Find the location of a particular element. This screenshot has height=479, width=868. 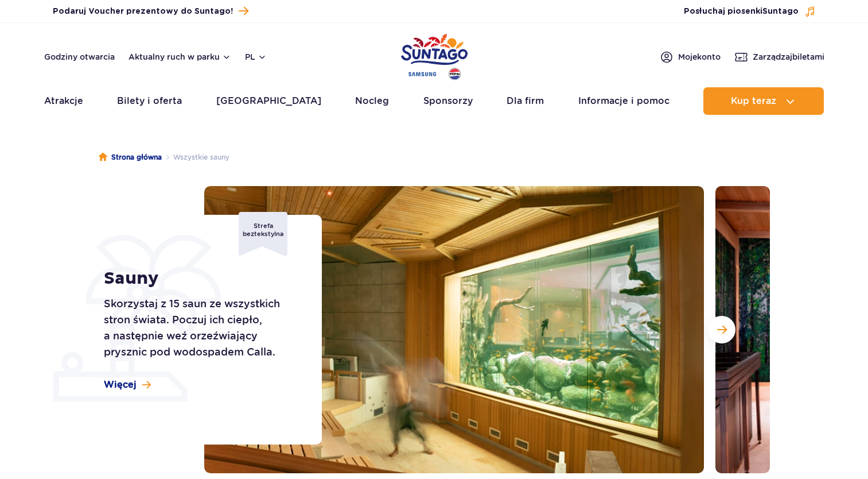

a: Park of Poland is located at coordinates (435, 55).